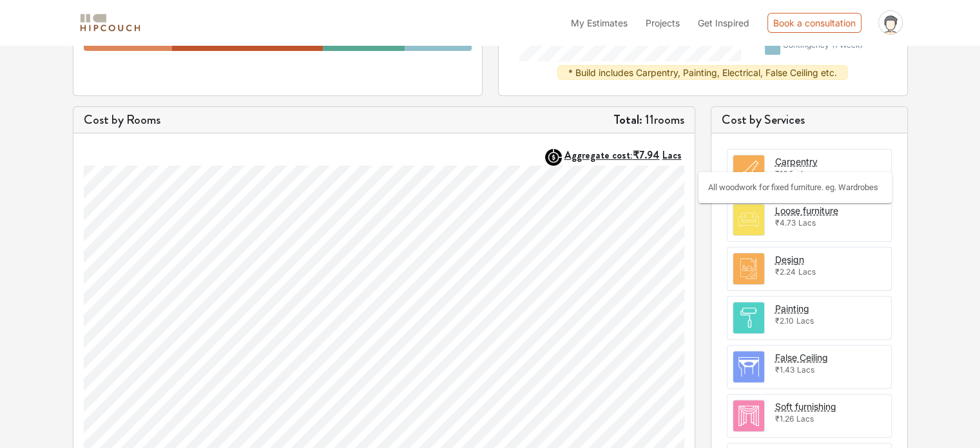  What do you see at coordinates (790, 259) in the screenshot?
I see `button: Design` at bounding box center [790, 259].